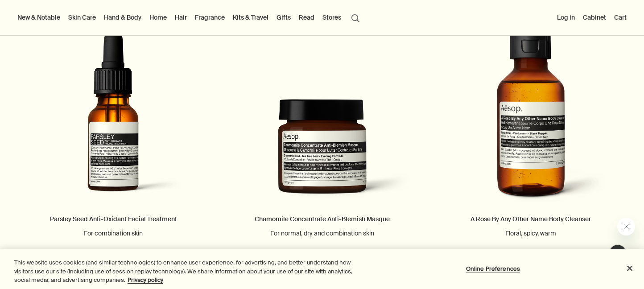 This screenshot has height=289, width=644. What do you see at coordinates (82, 18) in the screenshot?
I see `a: Skin Care` at bounding box center [82, 18].